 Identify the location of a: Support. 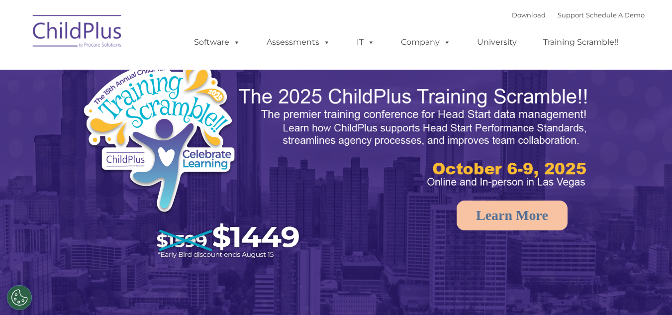
(571, 15).